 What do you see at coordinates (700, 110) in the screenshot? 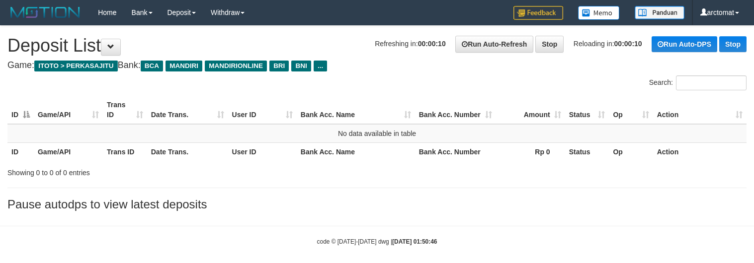
I see `th: Action: activate to sort column ascending` at bounding box center [700, 110].